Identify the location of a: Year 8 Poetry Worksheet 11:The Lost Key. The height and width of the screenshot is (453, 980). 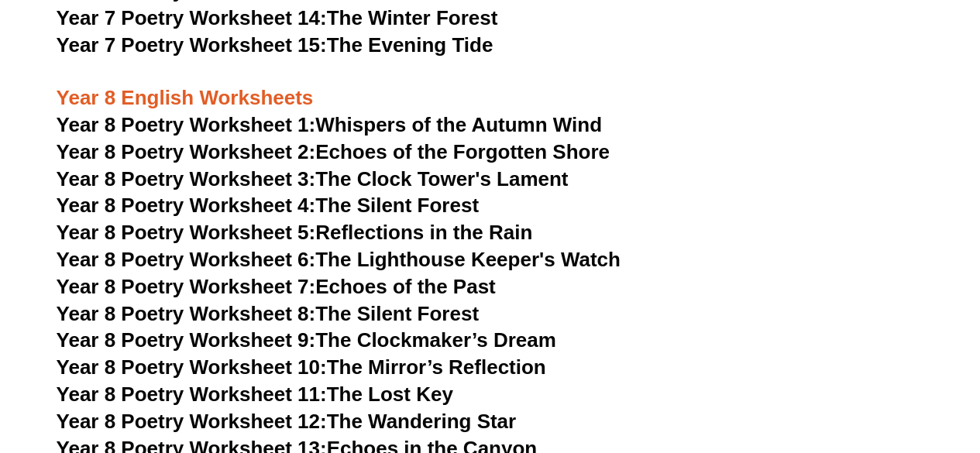
(254, 394).